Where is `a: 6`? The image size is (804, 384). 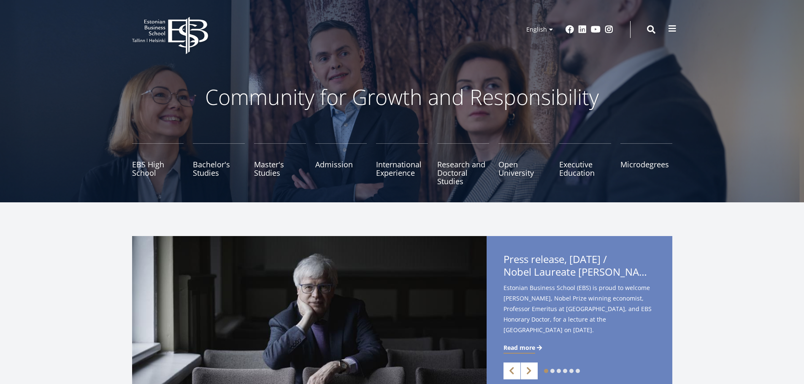
a: 6 is located at coordinates (578, 371).